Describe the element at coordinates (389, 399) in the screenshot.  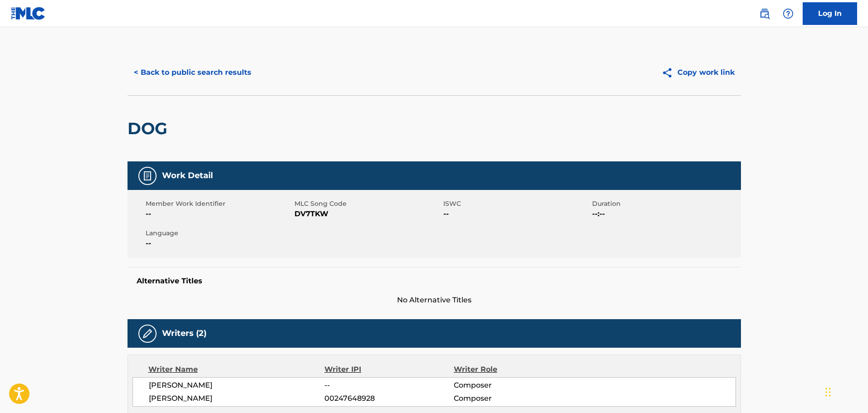
I see `span: 00247648928` at that location.